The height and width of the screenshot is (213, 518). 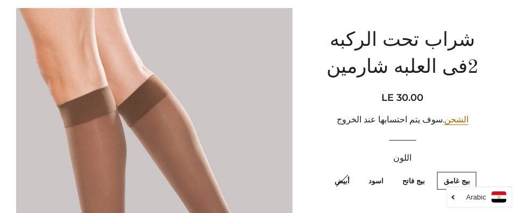 What do you see at coordinates (403, 97) in the screenshot?
I see `span: LE 30.00` at bounding box center [403, 97].